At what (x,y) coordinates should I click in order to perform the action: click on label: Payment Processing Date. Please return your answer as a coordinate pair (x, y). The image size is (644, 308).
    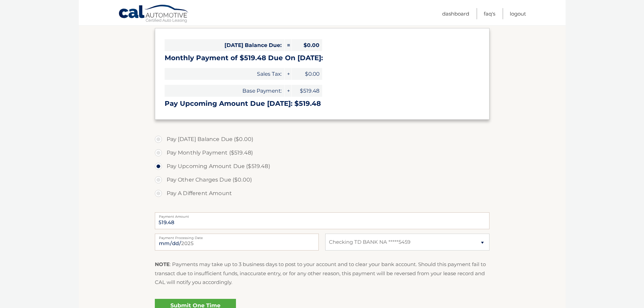
    Looking at the image, I should click on (237, 237).